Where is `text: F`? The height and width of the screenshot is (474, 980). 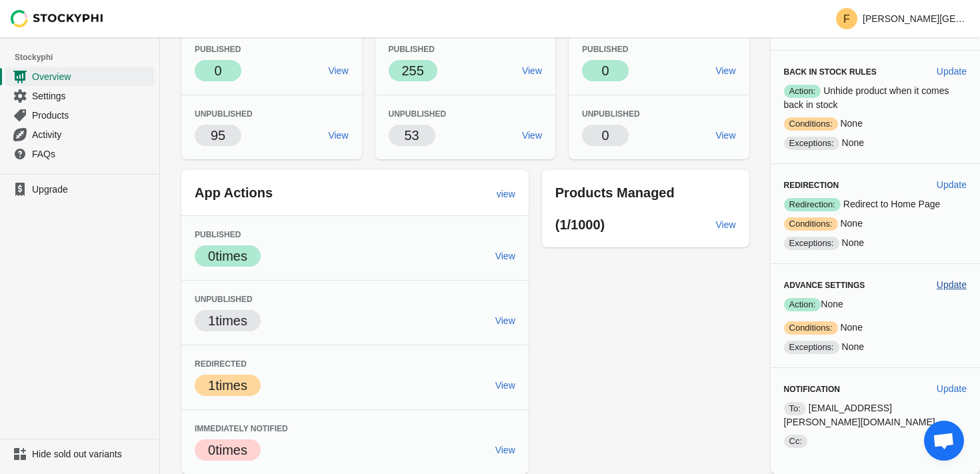
text: F is located at coordinates (846, 19).